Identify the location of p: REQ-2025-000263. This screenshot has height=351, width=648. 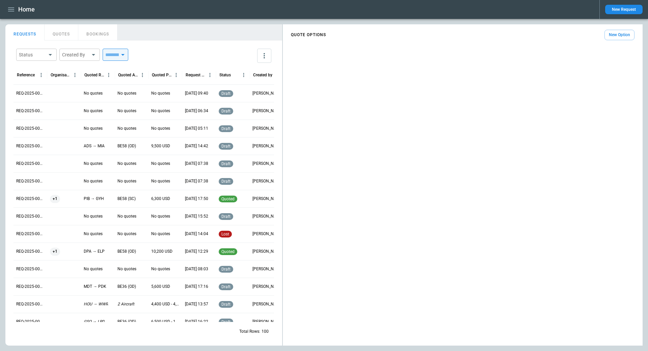
(30, 111).